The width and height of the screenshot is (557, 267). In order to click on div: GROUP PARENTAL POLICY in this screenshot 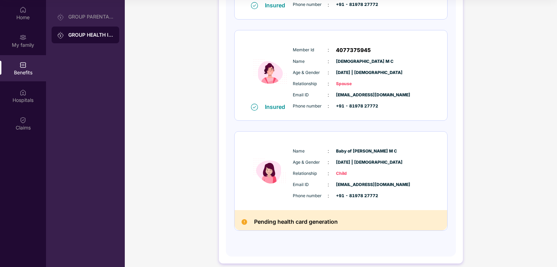, I will do `click(91, 17)`.